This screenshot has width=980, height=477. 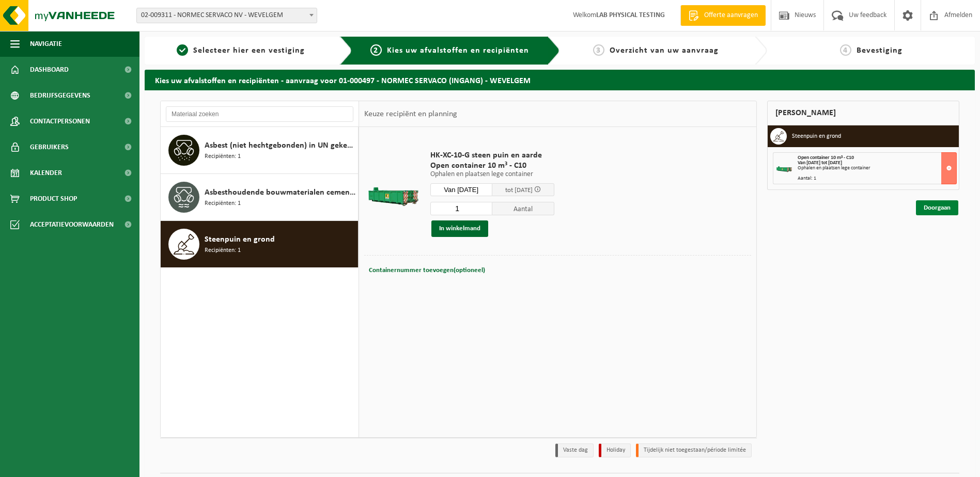 What do you see at coordinates (426, 270) in the screenshot?
I see `span: Containernummer toevoegen(optioneel)` at bounding box center [426, 270].